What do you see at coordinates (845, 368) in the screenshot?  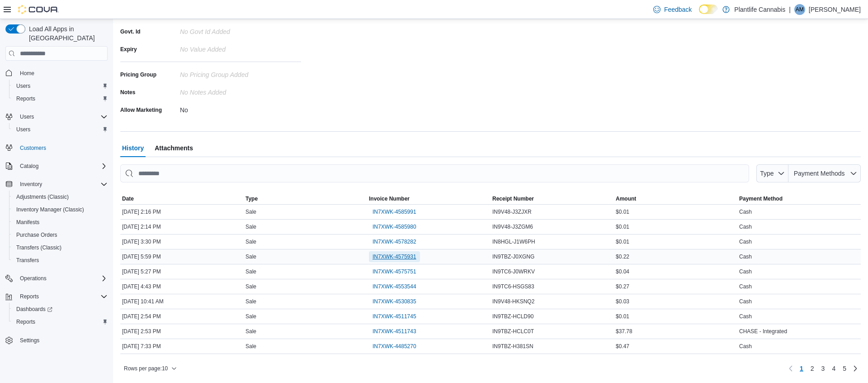 I see `span: 5` at bounding box center [845, 368].